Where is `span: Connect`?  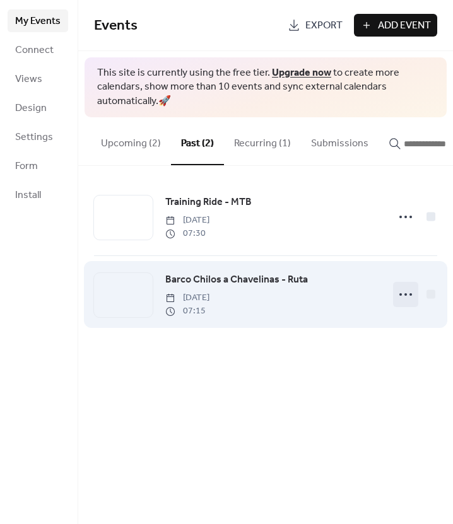 span: Connect is located at coordinates (34, 50).